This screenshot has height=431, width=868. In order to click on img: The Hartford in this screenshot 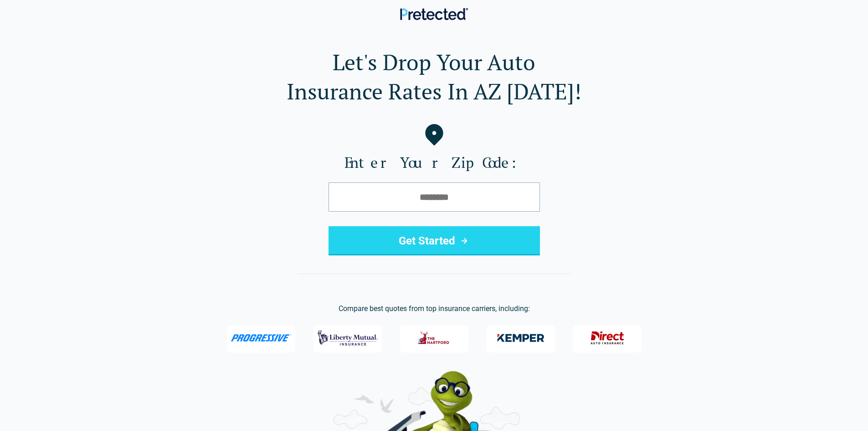, I will do `click(434, 338)`.